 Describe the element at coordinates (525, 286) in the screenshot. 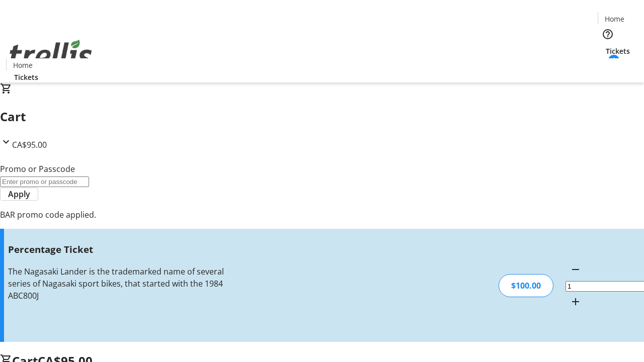

I see `div: $100.00` at that location.